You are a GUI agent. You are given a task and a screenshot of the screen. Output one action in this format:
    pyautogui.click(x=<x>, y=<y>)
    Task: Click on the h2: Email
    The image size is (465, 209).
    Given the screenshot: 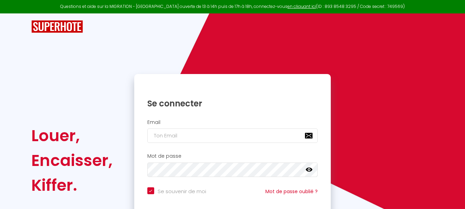 What is the action you would take?
    pyautogui.click(x=233, y=122)
    